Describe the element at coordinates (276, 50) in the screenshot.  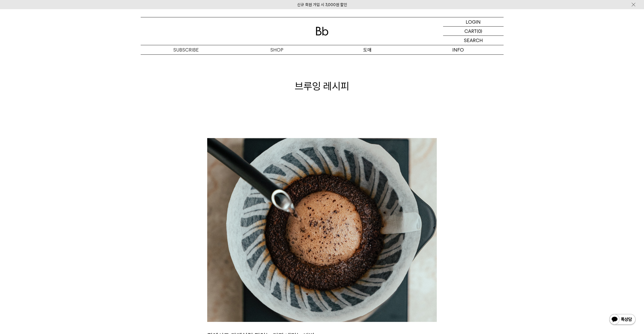
I see `a: SHOP` at that location.